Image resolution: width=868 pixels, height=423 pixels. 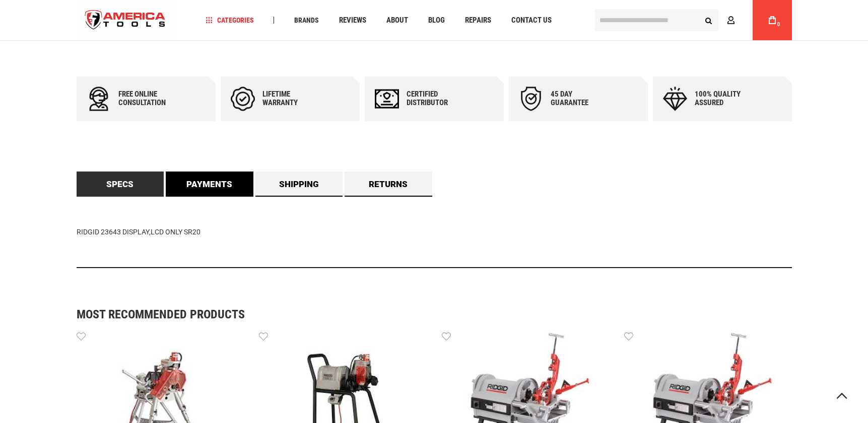 I want to click on div: 100% quality assured, so click(x=725, y=99).